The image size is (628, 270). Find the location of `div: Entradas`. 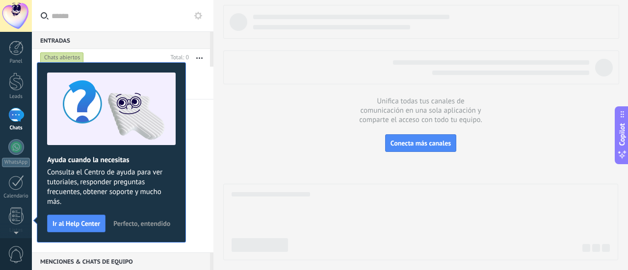

div: Entradas is located at coordinates (121, 40).